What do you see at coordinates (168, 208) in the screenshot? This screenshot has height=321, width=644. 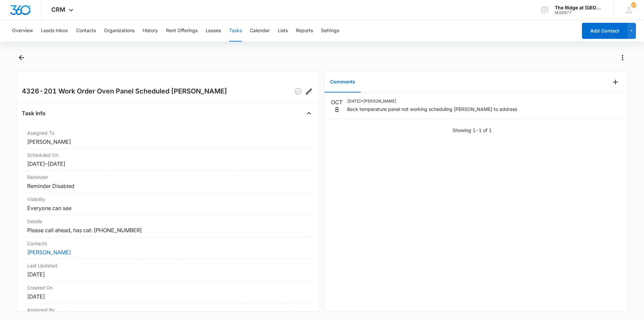 I see `dd: Everyone can see` at bounding box center [168, 208].